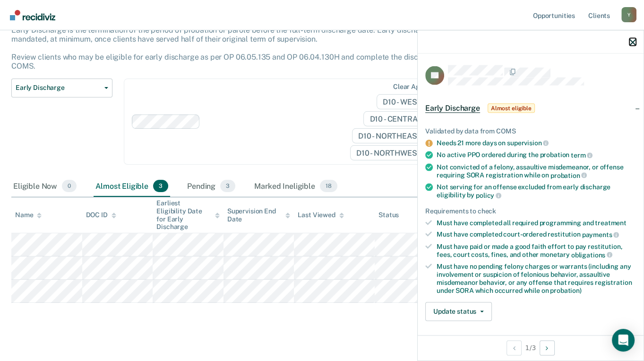 The height and width of the screenshot is (361, 644). Describe the element at coordinates (623, 340) in the screenshot. I see `div: Open Intercom Messenger` at that location.